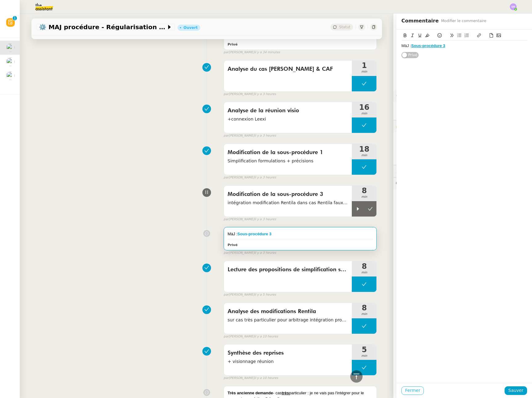  Describe the element at coordinates (364, 66) in the screenshot. I see `span: 1` at that location.